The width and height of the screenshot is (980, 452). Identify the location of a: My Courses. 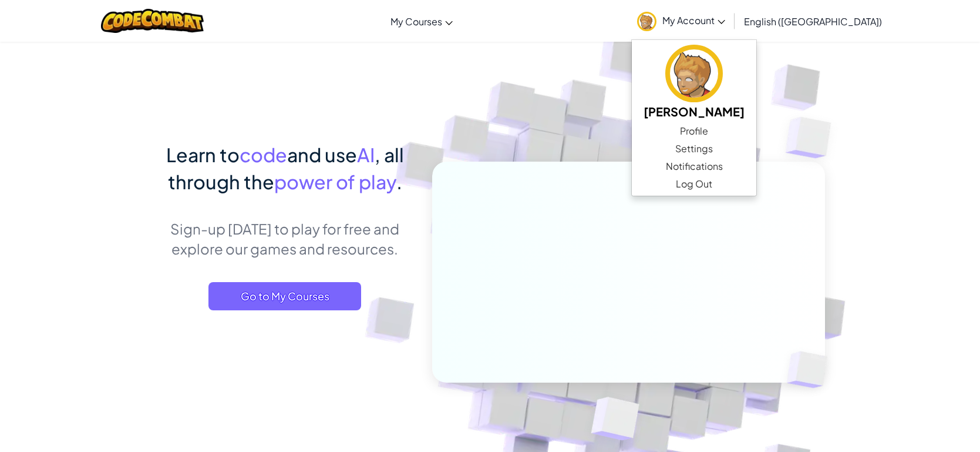
(422, 21).